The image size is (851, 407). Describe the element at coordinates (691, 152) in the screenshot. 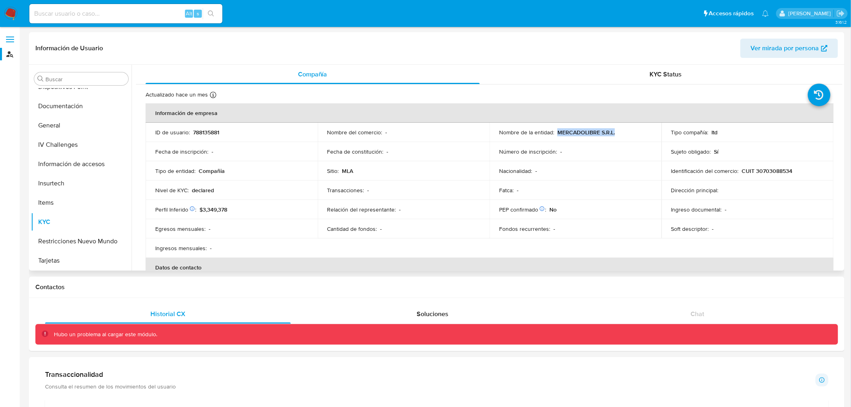

I see `p: Sujeto obligado :` at that location.